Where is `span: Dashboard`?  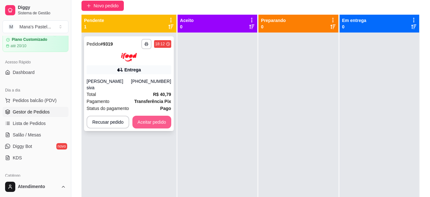
span: Dashboard is located at coordinates (24, 72).